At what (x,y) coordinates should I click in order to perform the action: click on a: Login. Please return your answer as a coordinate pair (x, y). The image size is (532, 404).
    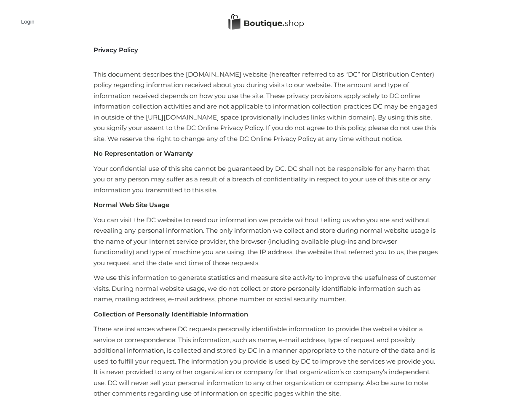
    Looking at the image, I should click on (28, 21).